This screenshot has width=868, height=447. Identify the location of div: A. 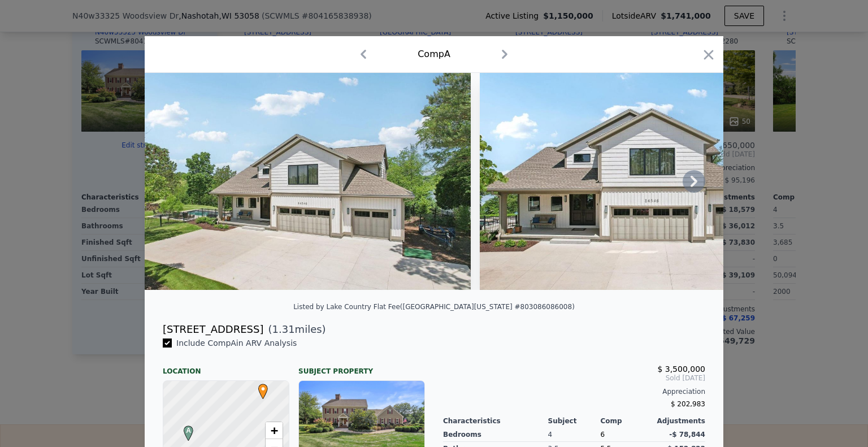
(184, 428).